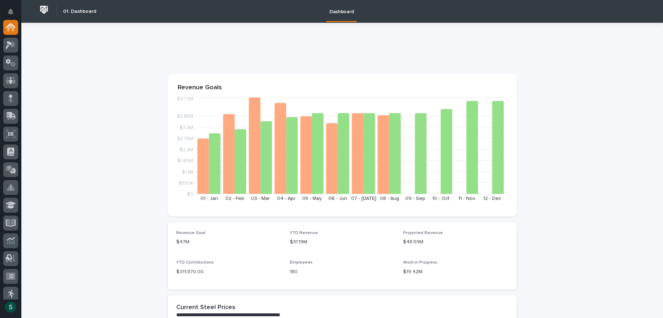  I want to click on span: YTD Contributions, so click(195, 263).